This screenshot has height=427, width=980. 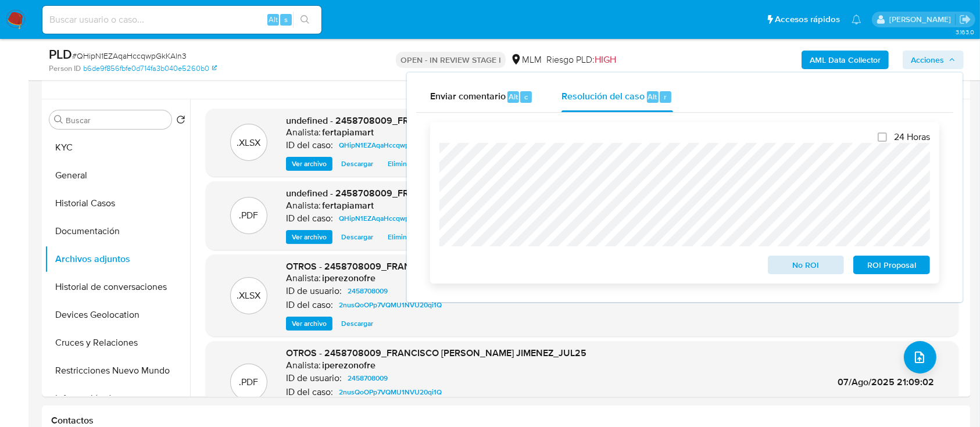 I want to click on span: Riesgo PLD:, so click(x=581, y=60).